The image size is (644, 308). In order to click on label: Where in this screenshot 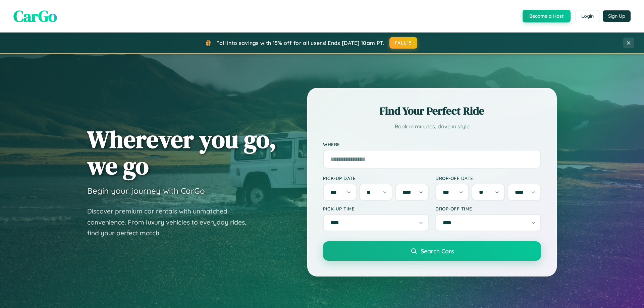, I will do `click(432, 144)`.